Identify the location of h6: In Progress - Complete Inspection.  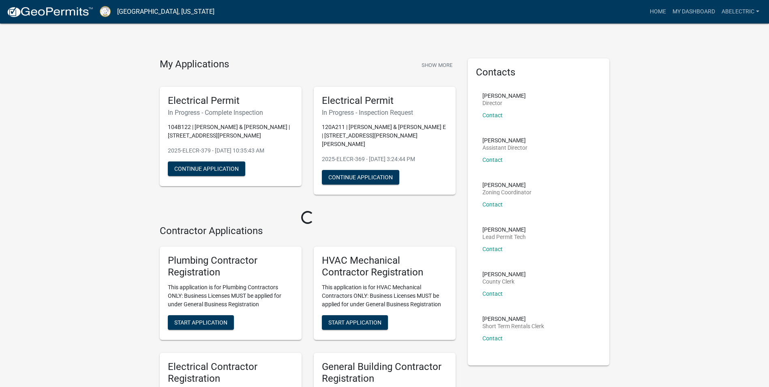
(231, 112).